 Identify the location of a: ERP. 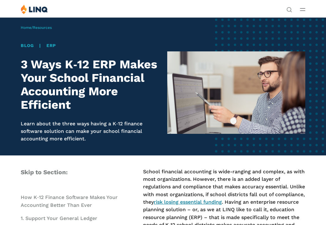
(51, 45).